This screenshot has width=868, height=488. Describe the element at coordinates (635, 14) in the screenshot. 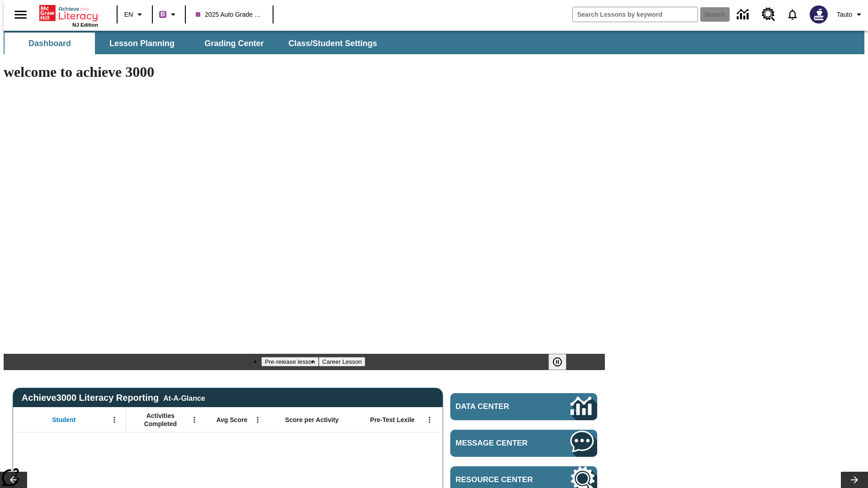

I see `input: search field` at that location.